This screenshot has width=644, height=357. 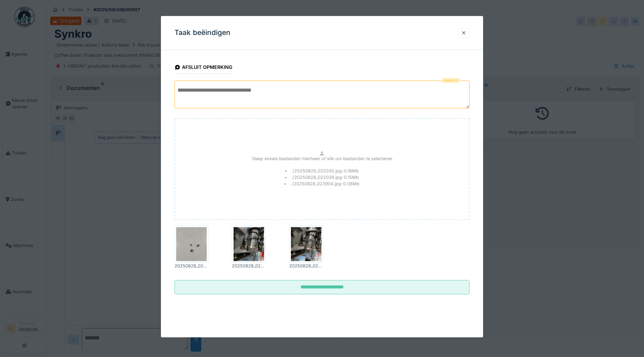 I want to click on div: 20250828_023904.jpg, so click(x=191, y=266).